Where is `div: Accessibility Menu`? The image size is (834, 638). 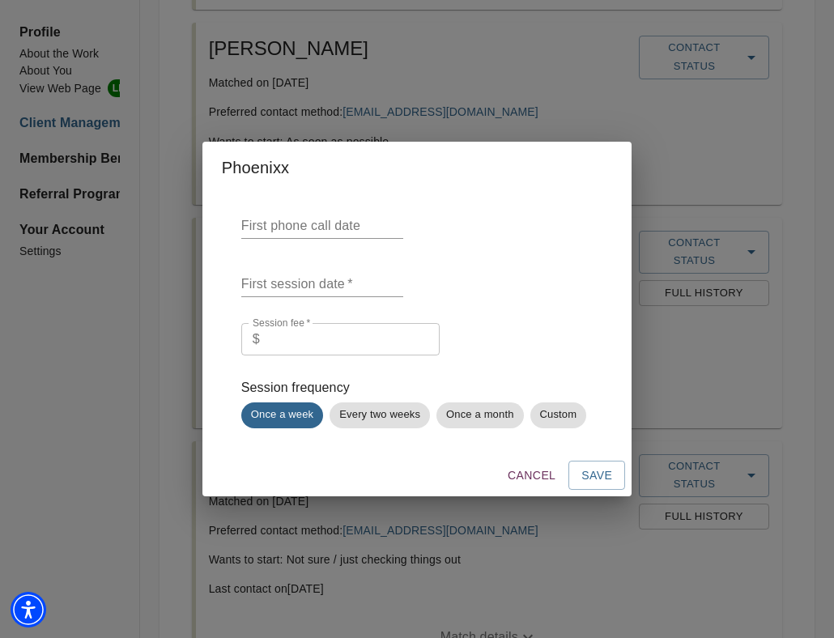
div: Accessibility Menu is located at coordinates (28, 609).